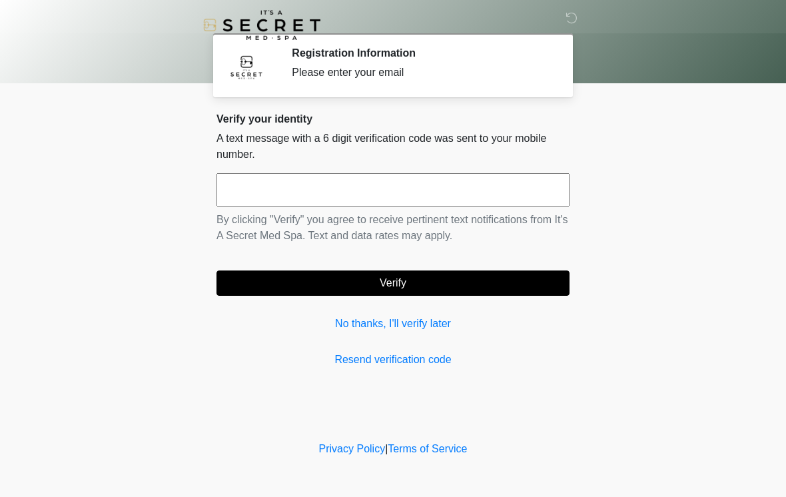  I want to click on p: A text message with a 6 digit verification code was sent to your mobile number., so click(393, 147).